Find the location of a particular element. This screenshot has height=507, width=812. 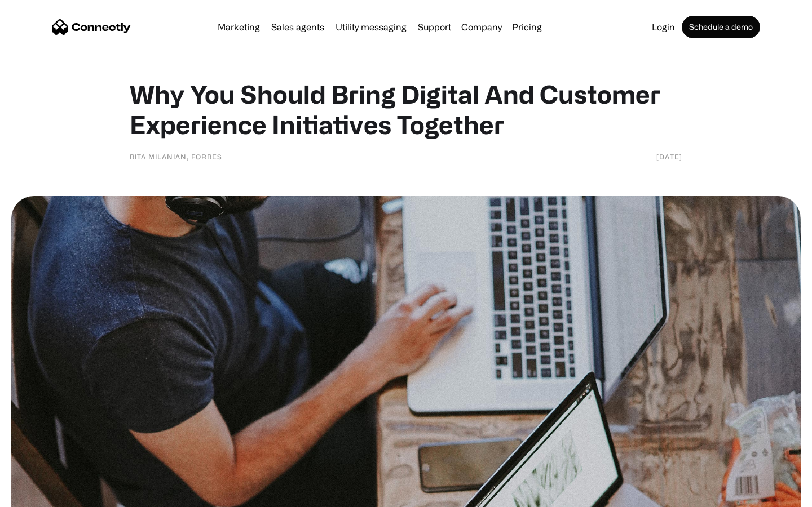

div: Bita Milanian, Forbes is located at coordinates (176, 157).